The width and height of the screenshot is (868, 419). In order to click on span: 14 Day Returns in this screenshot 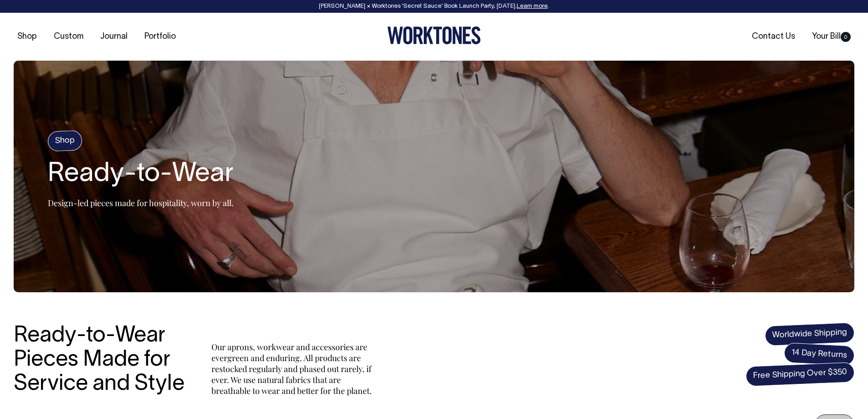, I will do `click(820, 354)`.